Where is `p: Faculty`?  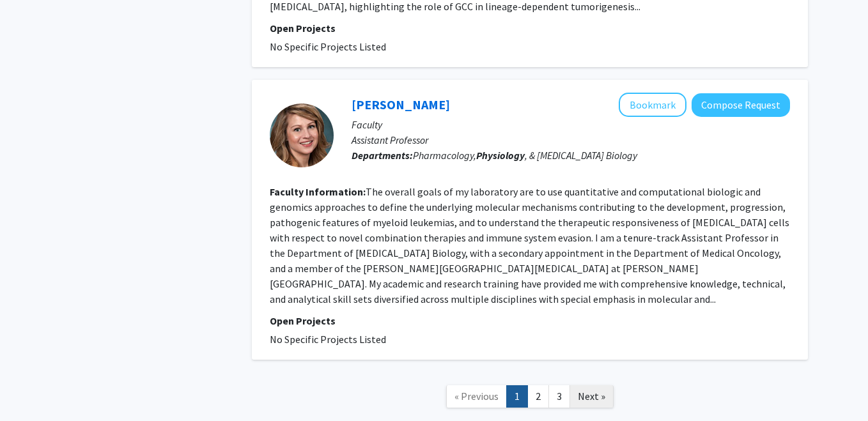
p: Faculty is located at coordinates (571, 124).